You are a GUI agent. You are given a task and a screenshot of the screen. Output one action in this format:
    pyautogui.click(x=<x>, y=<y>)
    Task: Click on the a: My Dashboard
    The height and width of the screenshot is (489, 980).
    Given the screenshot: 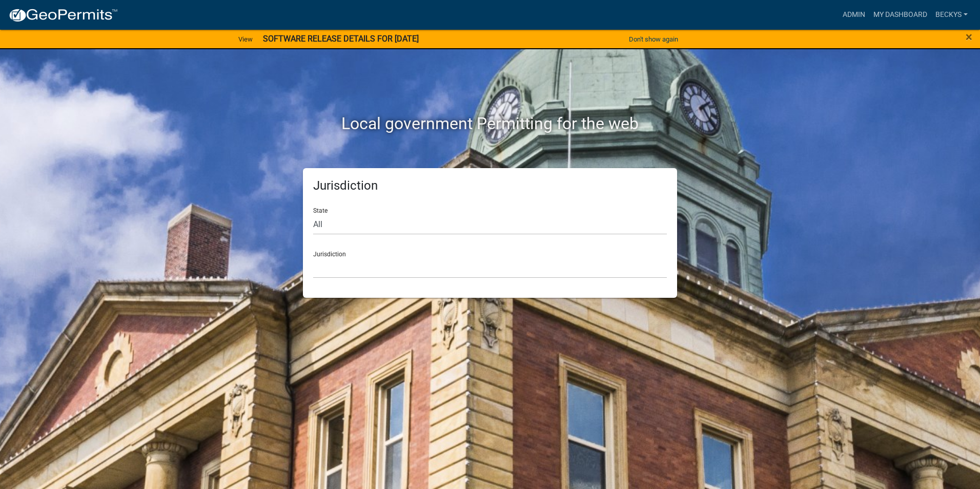 What is the action you would take?
    pyautogui.click(x=900, y=15)
    